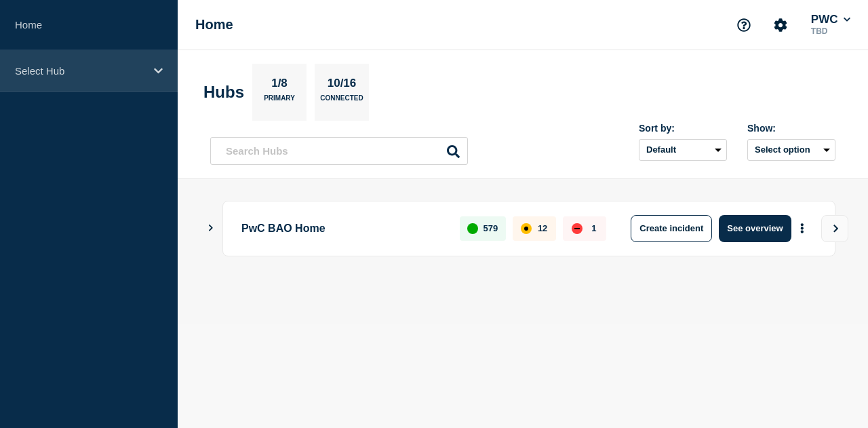  What do you see at coordinates (831, 31) in the screenshot?
I see `p: TBD` at bounding box center [831, 31].